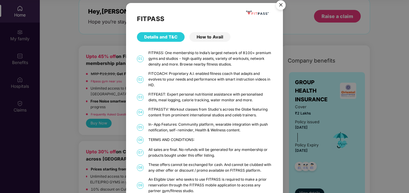  Describe the element at coordinates (210, 153) in the screenshot. I see `div: All sales are final. No refunds will be generated for any membership or products bought under thi...` at that location.